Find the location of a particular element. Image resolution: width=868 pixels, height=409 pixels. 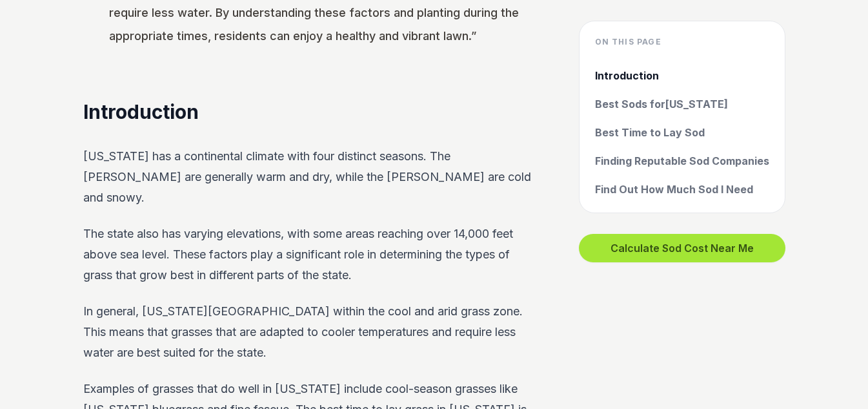

button: Calculate Sod Cost Near Me is located at coordinates (682, 248).